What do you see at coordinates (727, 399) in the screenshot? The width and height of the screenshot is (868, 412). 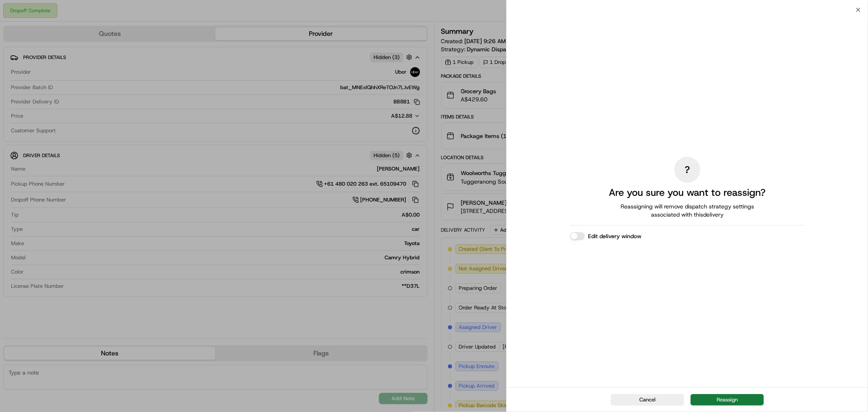 I see `button: Reassign` at bounding box center [727, 399].